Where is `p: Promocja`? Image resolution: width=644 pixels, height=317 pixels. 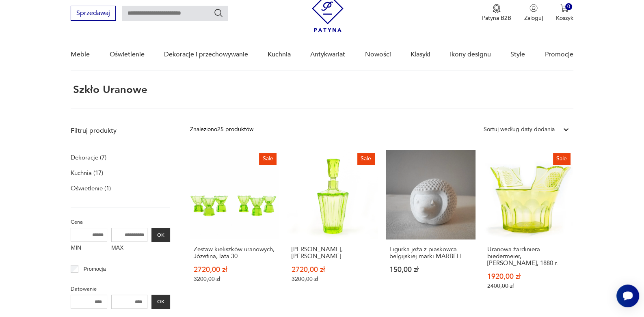 p: Promocja is located at coordinates (94, 269).